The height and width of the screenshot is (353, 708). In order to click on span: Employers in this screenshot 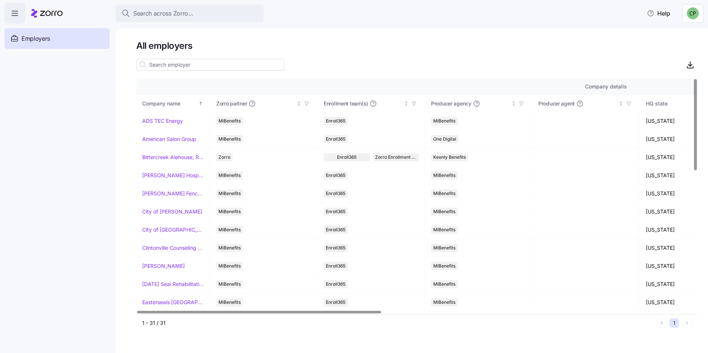, I will do `click(36, 39)`.